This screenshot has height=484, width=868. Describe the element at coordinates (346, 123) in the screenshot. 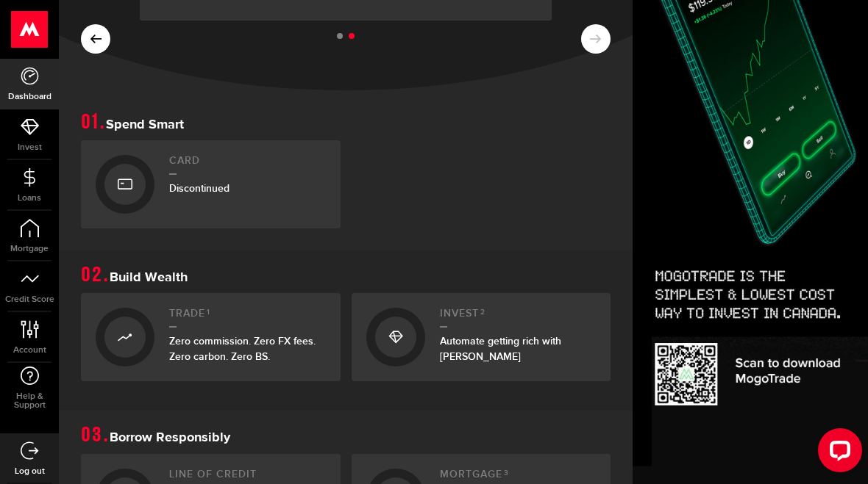

I see `h1: Spend Smart` at that location.